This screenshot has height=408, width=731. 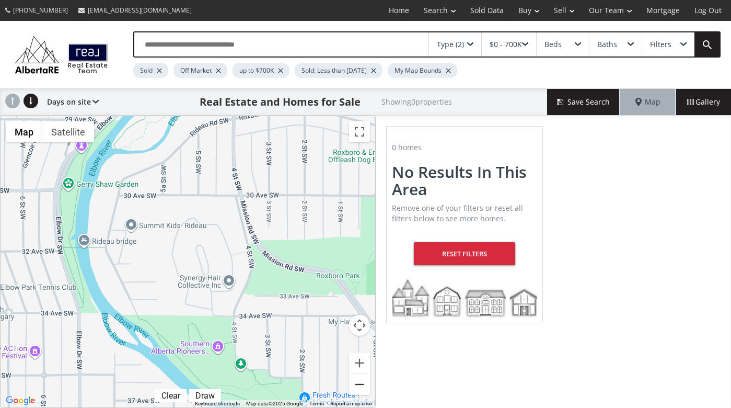 What do you see at coordinates (648, 102) in the screenshot?
I see `div: Map` at bounding box center [648, 102].